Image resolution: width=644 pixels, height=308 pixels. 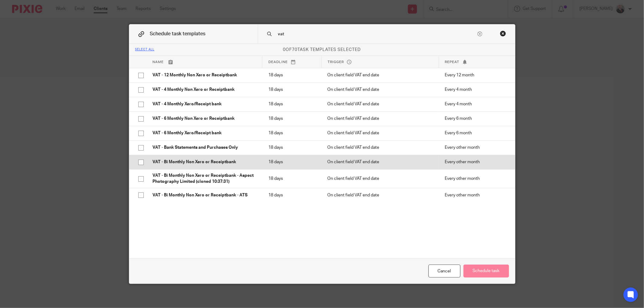 What do you see at coordinates (486, 271) in the screenshot?
I see `button: Schedule task` at bounding box center [486, 271].